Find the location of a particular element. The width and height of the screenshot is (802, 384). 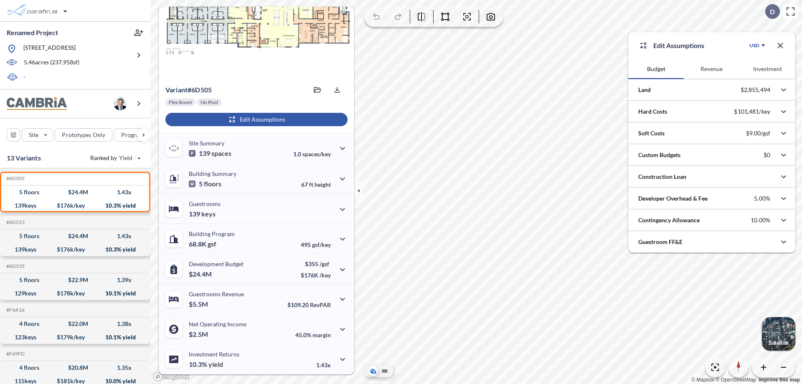

p: 67 is located at coordinates (316, 184).